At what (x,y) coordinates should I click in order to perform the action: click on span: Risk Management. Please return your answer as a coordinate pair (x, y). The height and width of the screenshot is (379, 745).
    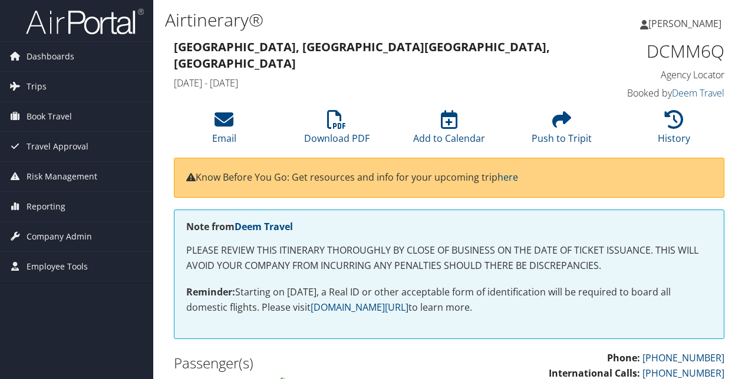
    Looking at the image, I should click on (62, 177).